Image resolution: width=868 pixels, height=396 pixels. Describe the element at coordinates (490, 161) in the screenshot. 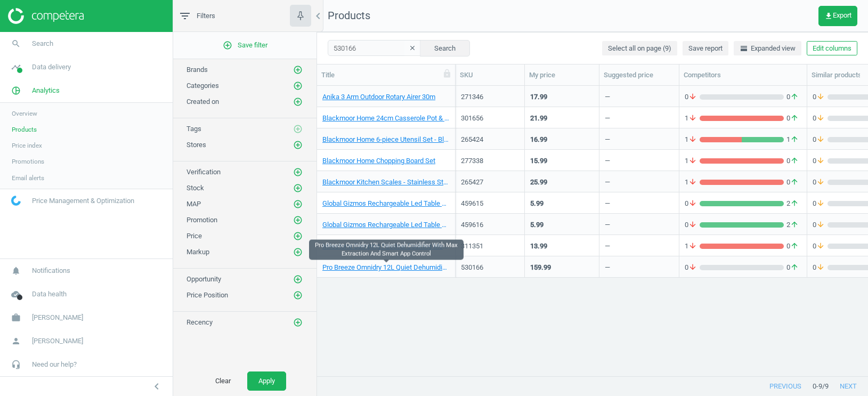

I see `div: 277338` at that location.